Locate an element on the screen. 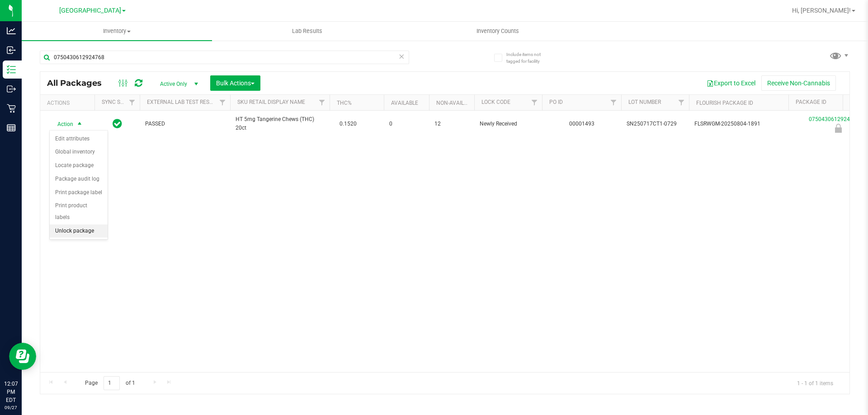 This screenshot has height=415, width=868. span: In Sync is located at coordinates (117, 124).